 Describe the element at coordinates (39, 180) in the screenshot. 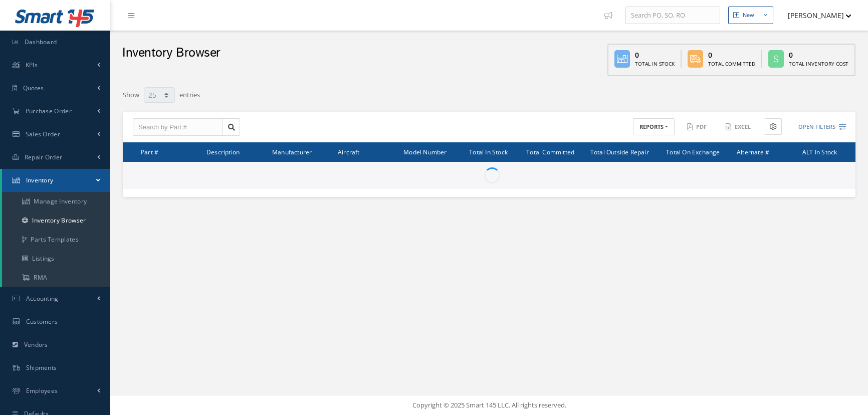

I see `span: Inventory` at that location.